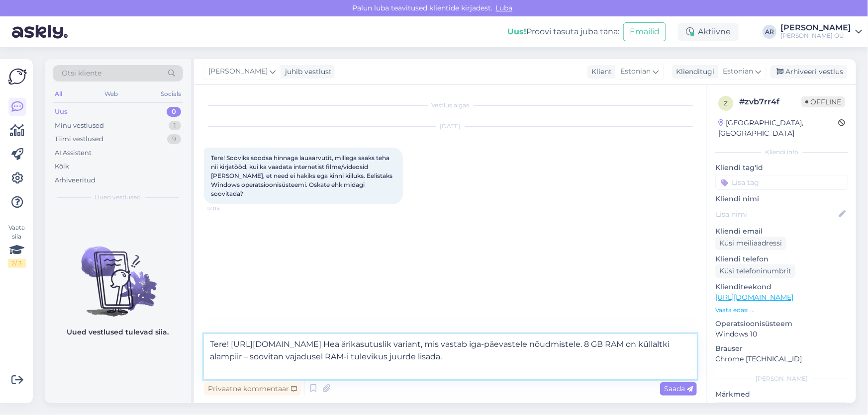 The width and height of the screenshot is (868, 415). Describe the element at coordinates (679, 389) in the screenshot. I see `span: Saada` at that location.